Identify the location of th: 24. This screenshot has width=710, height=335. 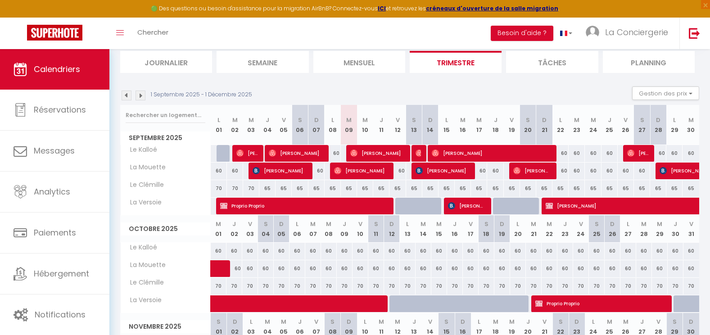
(593, 125).